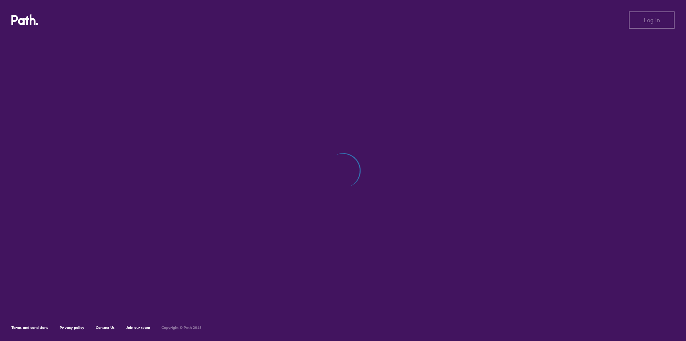 The width and height of the screenshot is (686, 341). Describe the element at coordinates (105, 327) in the screenshot. I see `a: Contact Us` at that location.